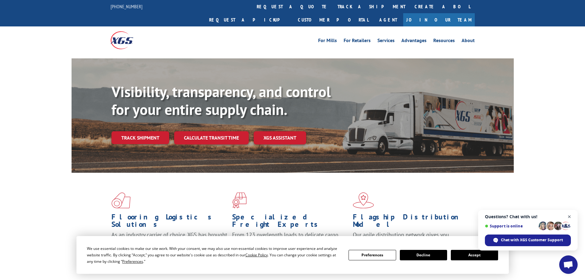  Describe the element at coordinates (357, 41) in the screenshot. I see `a: For Retailers` at that location.